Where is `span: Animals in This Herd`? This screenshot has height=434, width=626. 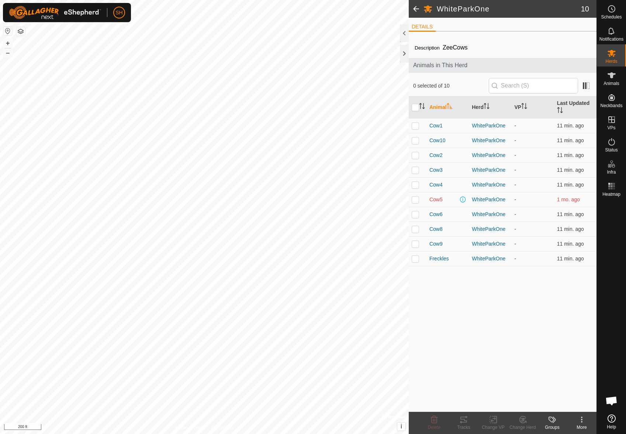 span: Animals in This Herd is located at coordinates (503, 65).